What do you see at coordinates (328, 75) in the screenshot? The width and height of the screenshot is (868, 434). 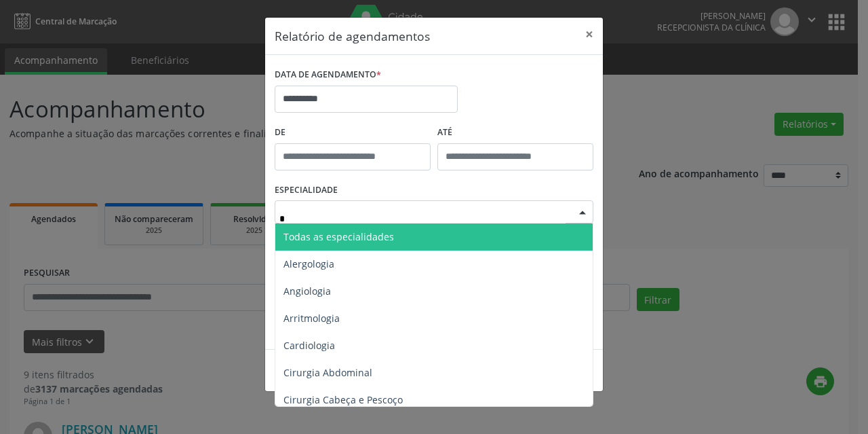 I see `label: DATA DE AGENDAMENTO` at bounding box center [328, 75].